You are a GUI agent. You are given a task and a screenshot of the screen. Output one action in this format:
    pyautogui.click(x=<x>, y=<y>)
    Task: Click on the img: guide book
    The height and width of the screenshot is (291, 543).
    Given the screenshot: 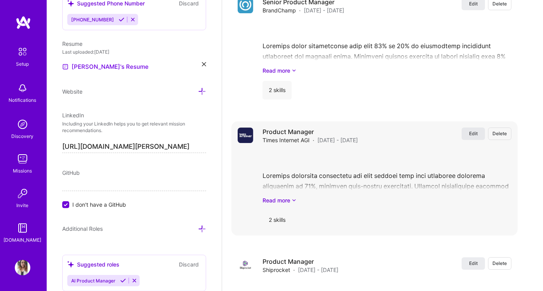 What is the action you would take?
    pyautogui.click(x=23, y=228)
    